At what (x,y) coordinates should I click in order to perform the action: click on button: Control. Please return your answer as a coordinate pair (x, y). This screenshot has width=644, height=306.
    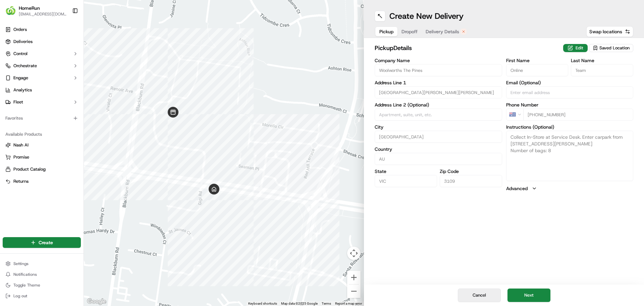
    Looking at the image, I should click on (42, 54).